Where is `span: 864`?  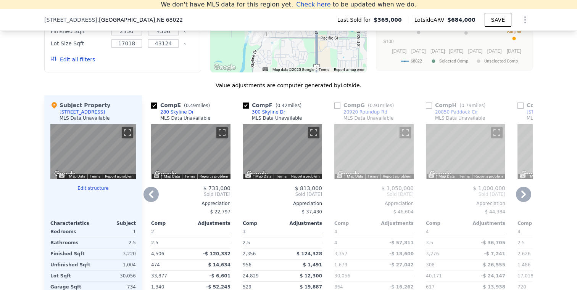
span: 864 is located at coordinates (338, 287).